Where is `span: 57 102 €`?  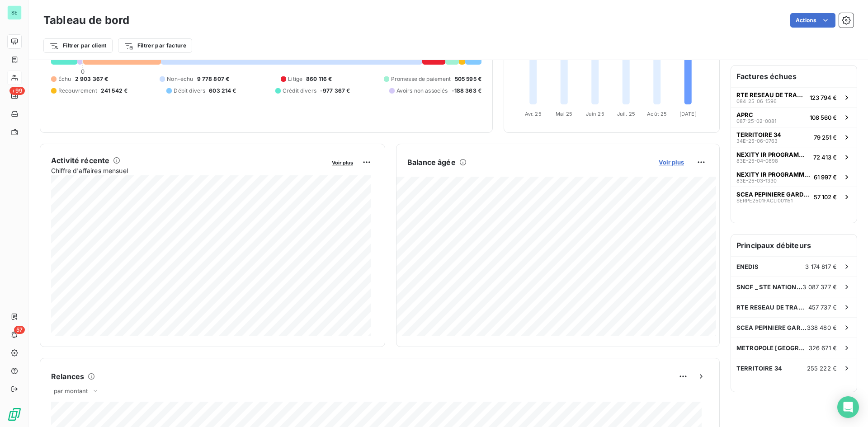
span: 57 102 € is located at coordinates (825, 197).